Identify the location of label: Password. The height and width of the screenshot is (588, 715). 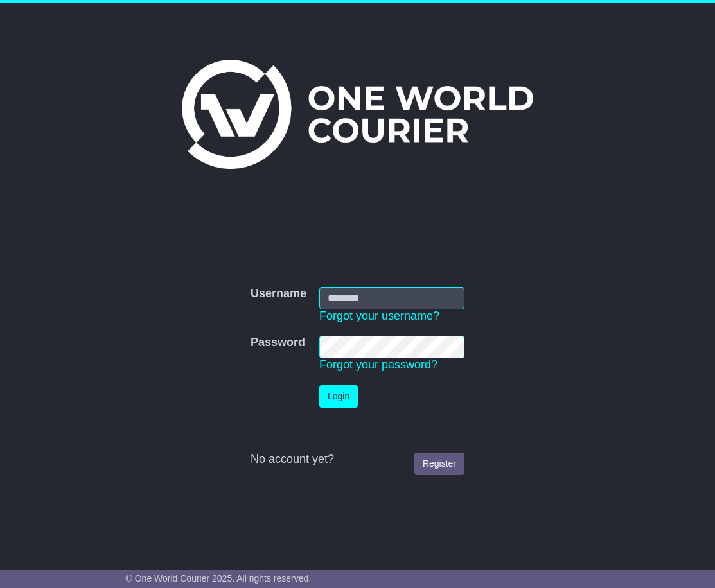
(277, 343).